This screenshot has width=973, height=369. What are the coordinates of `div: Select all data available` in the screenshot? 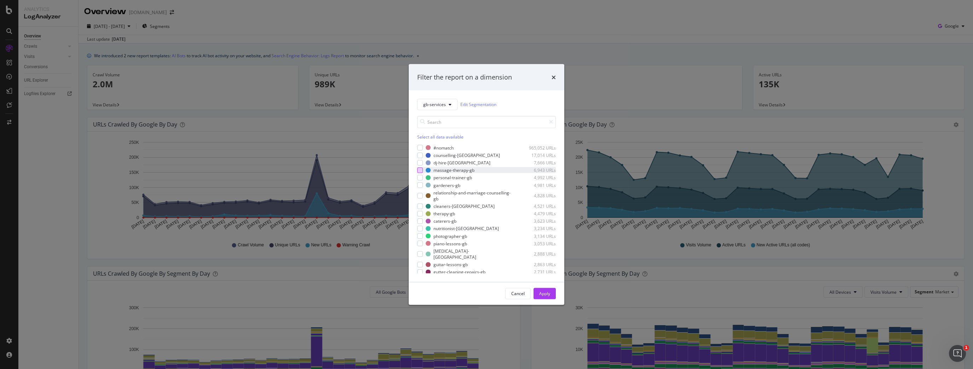 It's located at (486, 136).